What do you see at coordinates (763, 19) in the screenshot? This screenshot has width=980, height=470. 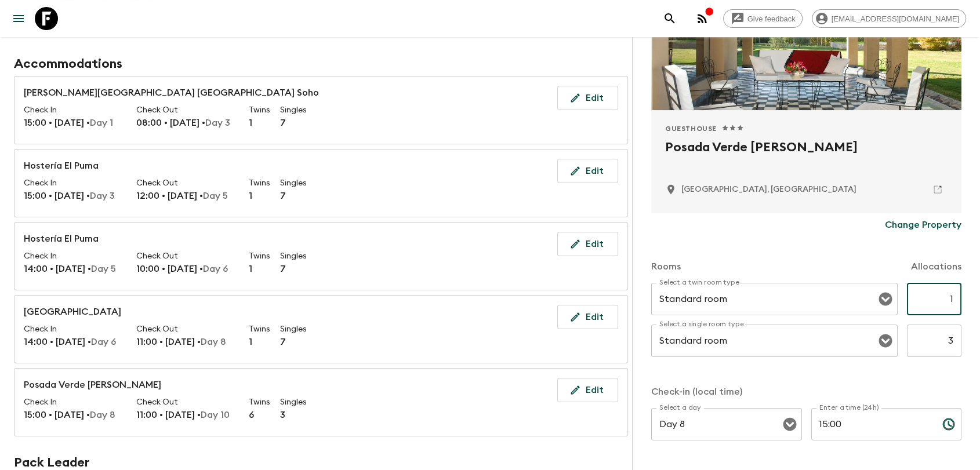 I see `a: Give feedback` at bounding box center [763, 19].